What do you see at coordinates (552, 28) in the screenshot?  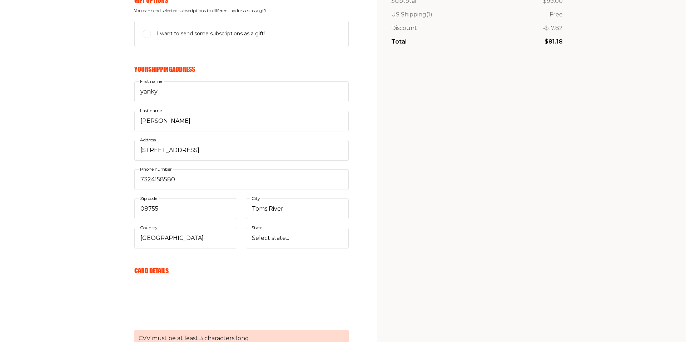 I see `p: - $17.82` at bounding box center [552, 28].